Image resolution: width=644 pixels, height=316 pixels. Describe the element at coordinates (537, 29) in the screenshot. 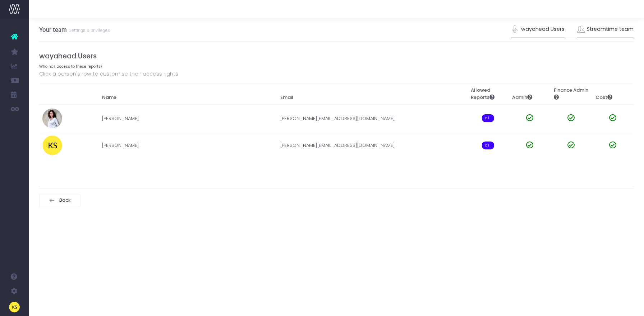

I see `a: wayahead Users` at that location.